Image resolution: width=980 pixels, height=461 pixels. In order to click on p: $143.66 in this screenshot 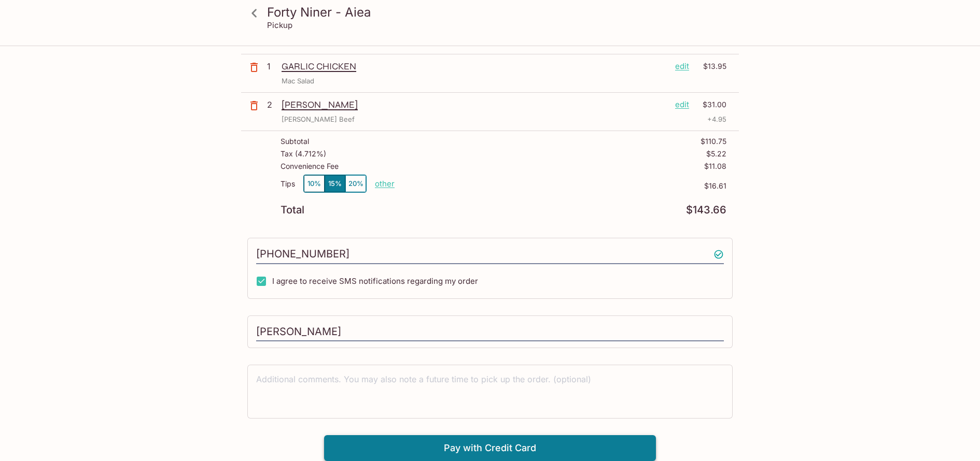, I will do `click(706, 210)`.